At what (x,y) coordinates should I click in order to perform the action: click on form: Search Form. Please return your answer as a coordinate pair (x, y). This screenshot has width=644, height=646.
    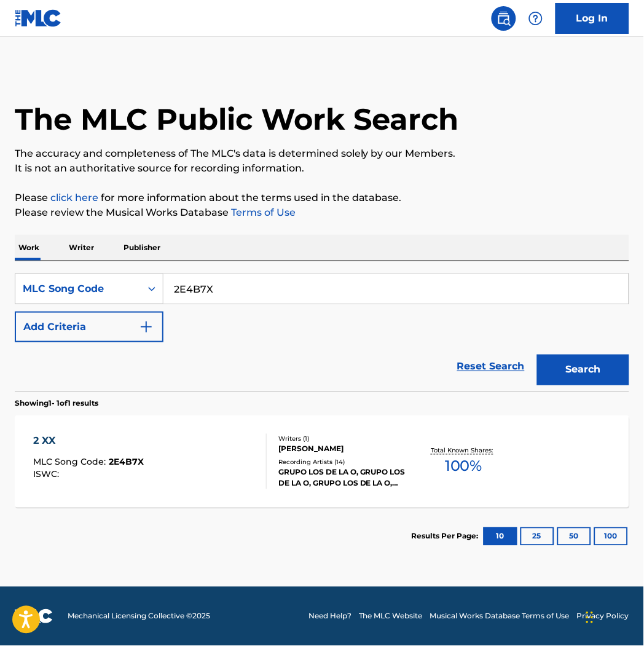
    Looking at the image, I should click on (322, 333).